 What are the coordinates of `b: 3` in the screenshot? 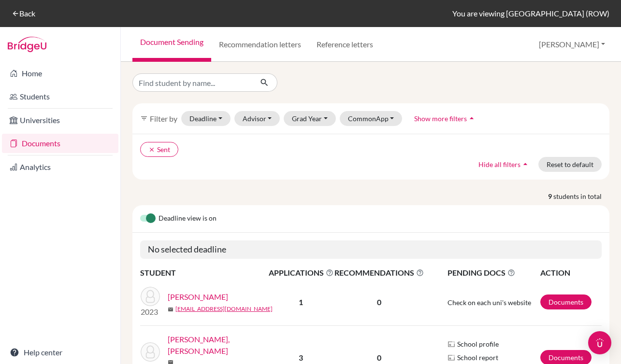 It's located at (301, 357).